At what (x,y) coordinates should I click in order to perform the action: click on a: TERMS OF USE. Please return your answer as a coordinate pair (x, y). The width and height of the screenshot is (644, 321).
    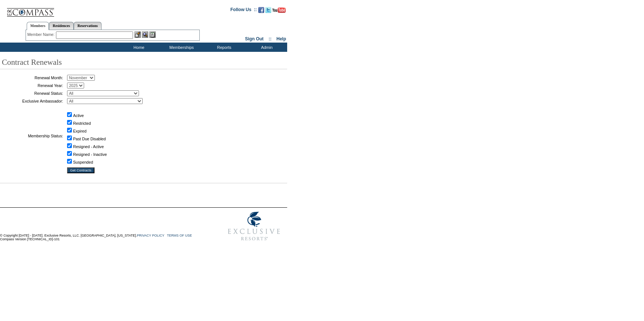
    Looking at the image, I should click on (180, 236).